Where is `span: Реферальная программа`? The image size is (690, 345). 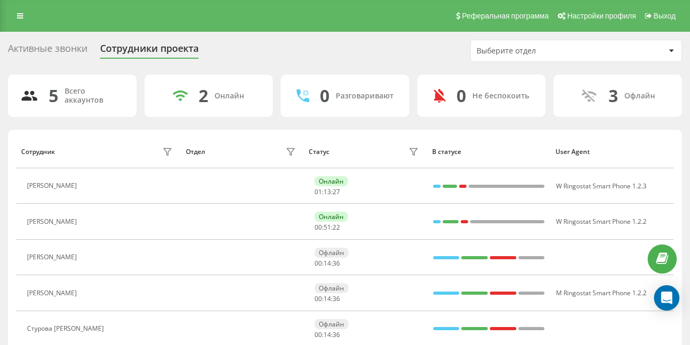 span: Реферальная программа is located at coordinates (505, 16).